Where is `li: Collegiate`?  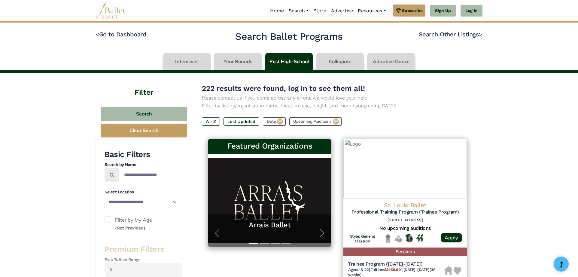 li: Collegiate is located at coordinates (340, 61).